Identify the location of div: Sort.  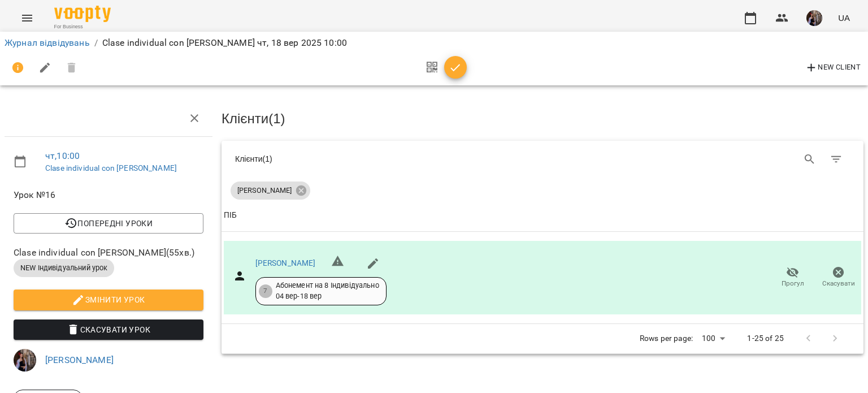
(230, 215).